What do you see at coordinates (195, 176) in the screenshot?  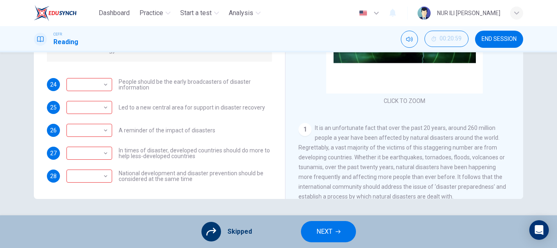 I see `span: National development and disaster prevention should be considered at the same time` at bounding box center [195, 176].